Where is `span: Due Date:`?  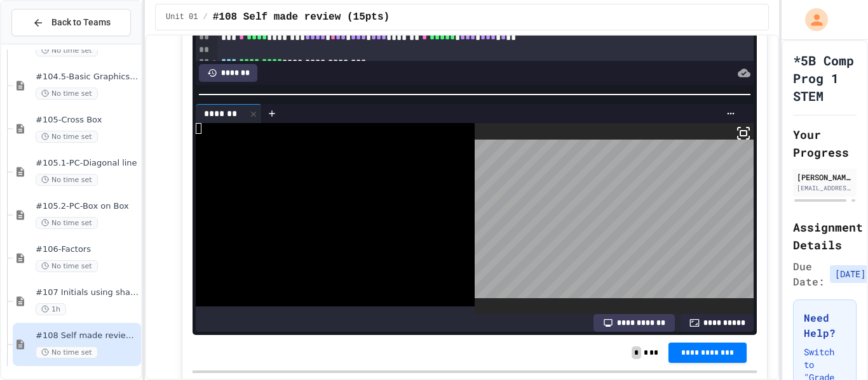 span: Due Date: is located at coordinates (809, 274).